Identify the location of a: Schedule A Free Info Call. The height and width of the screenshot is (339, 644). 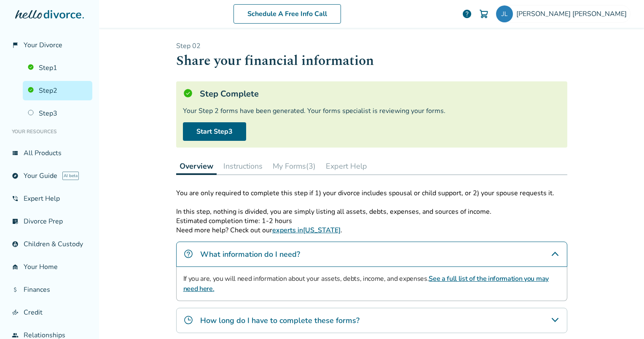
(287, 14).